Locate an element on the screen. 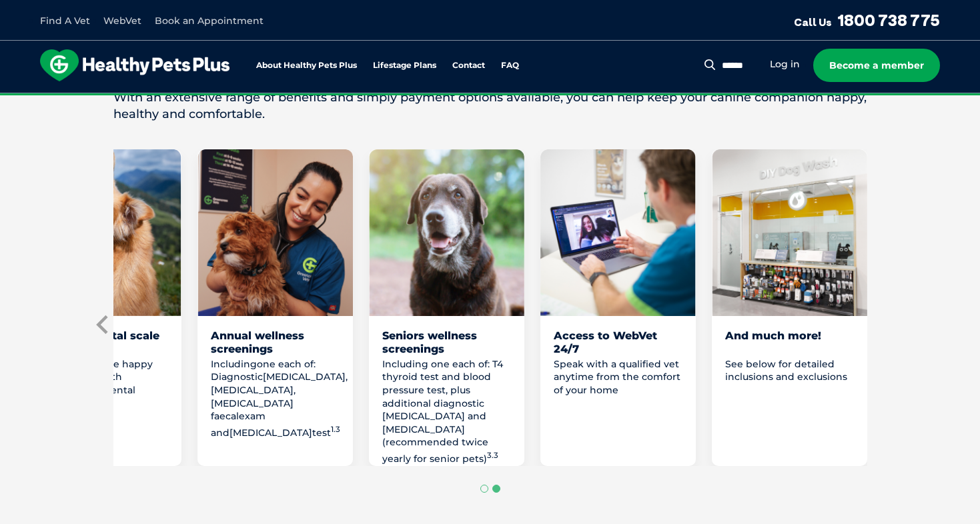 Image resolution: width=980 pixels, height=524 pixels. sup: 3.3 is located at coordinates (493, 455).